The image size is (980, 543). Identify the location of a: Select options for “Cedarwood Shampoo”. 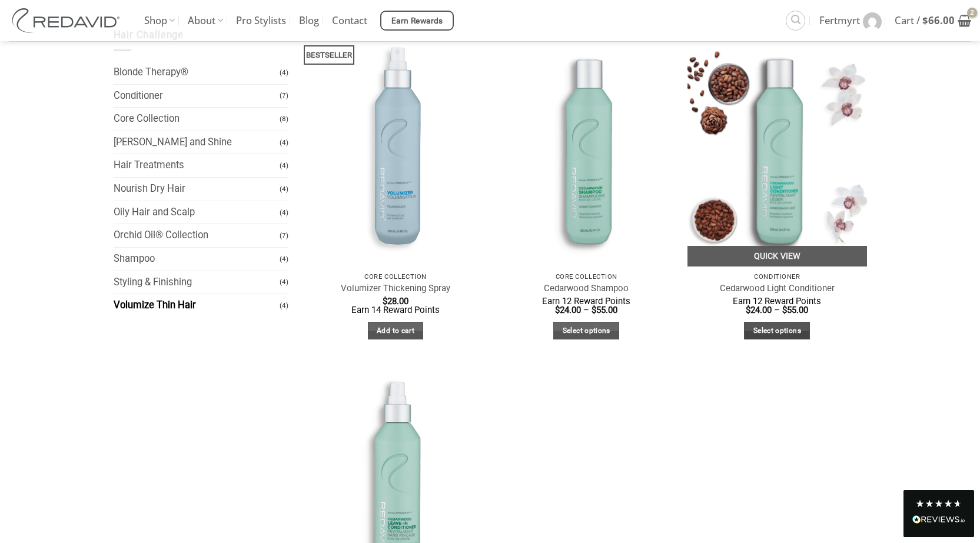
(586, 330).